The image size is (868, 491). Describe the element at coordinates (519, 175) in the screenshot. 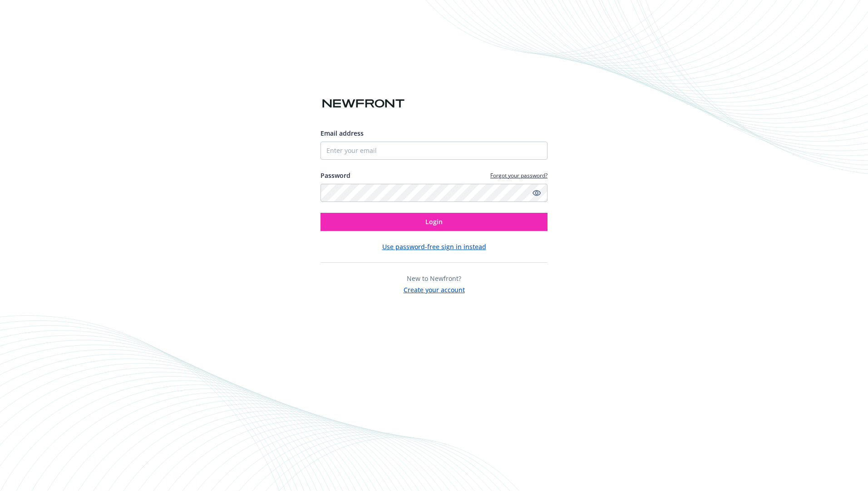

I see `a: Forgot your password?` at that location.